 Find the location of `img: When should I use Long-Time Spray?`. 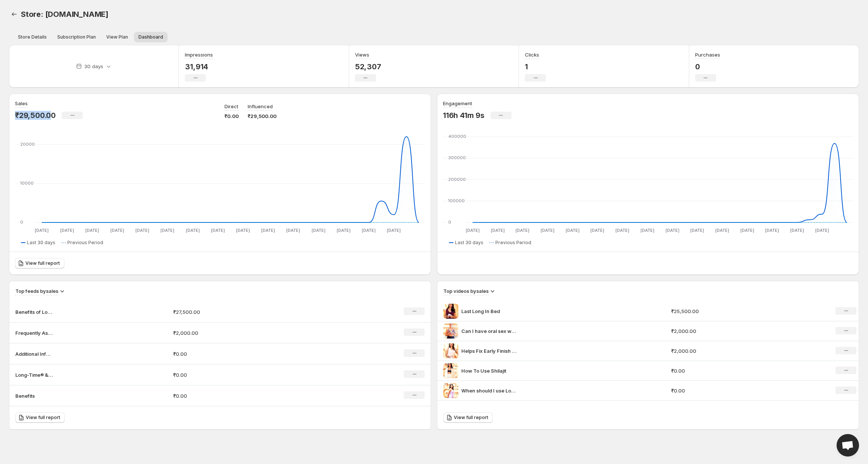

img: When should I use Long-Time Spray? is located at coordinates (451, 391).